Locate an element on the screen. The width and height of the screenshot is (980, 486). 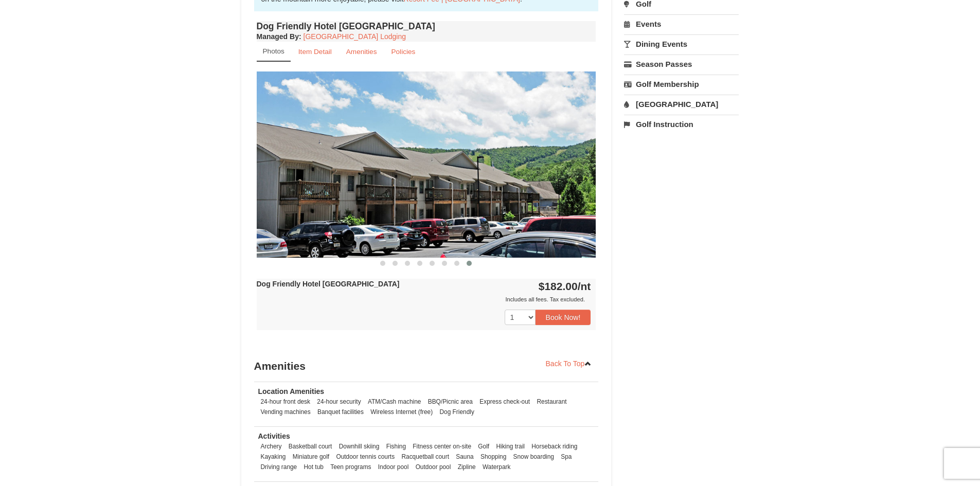
strong: Activities is located at coordinates (274, 436).